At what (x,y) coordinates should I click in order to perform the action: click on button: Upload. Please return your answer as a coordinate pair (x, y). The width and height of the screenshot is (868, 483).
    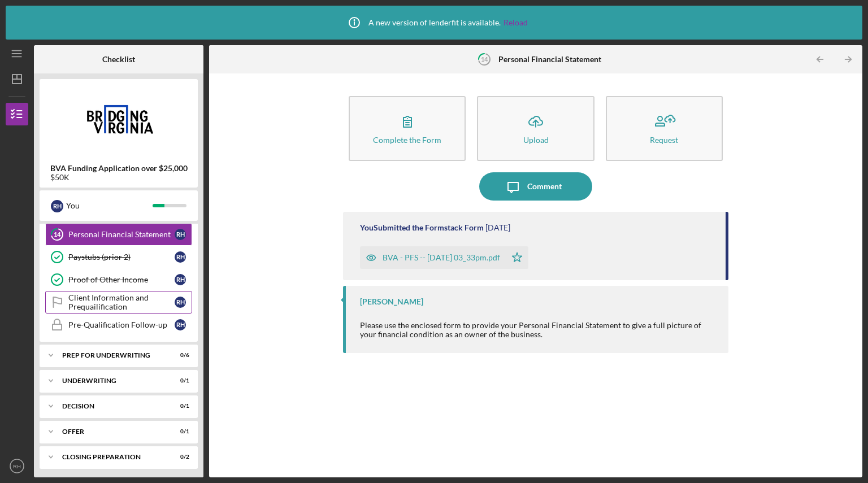
    Looking at the image, I should click on (535, 128).